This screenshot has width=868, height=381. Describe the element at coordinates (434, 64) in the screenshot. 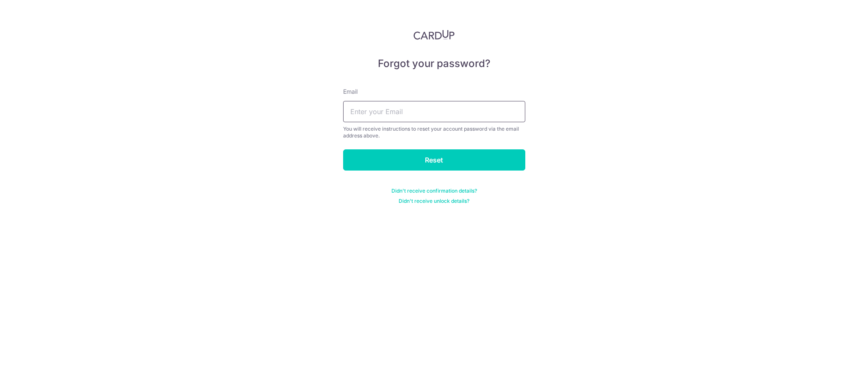

I see `h5: Forgot your password?` at that location.